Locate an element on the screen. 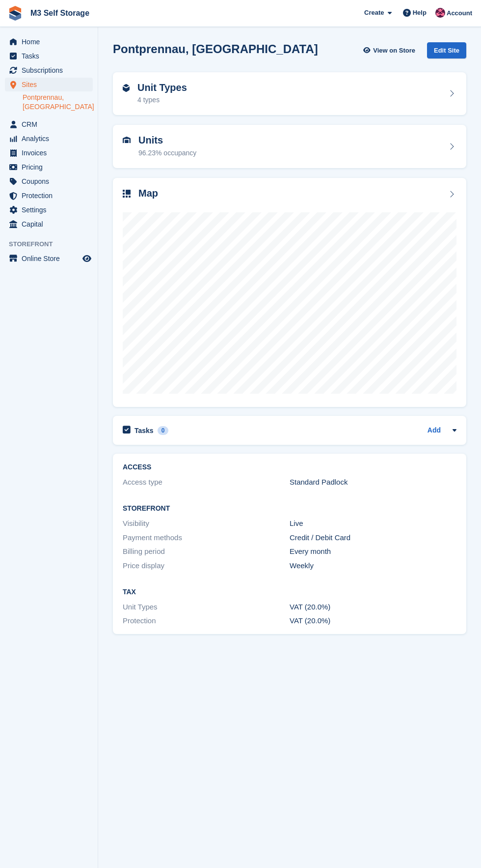 The width and height of the screenshot is (481, 868). img: unit-icn-7be61d7bf1b0ce9d3e12c5938cc71ed9869f7b940bace4675aadf7bd6d80202e.svg is located at coordinates (126, 140).